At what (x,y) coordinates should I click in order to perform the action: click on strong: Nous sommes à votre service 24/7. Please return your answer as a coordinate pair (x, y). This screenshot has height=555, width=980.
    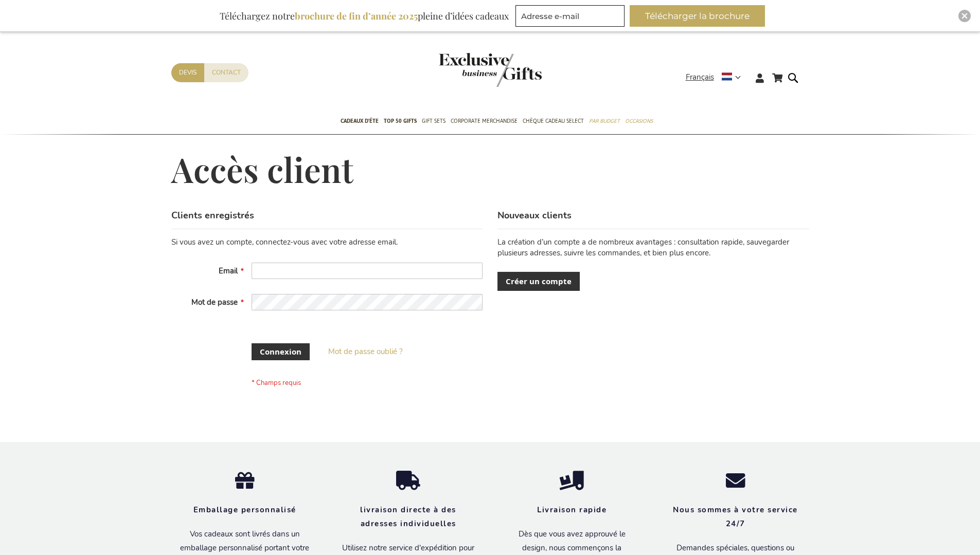
    Looking at the image, I should click on (735, 516).